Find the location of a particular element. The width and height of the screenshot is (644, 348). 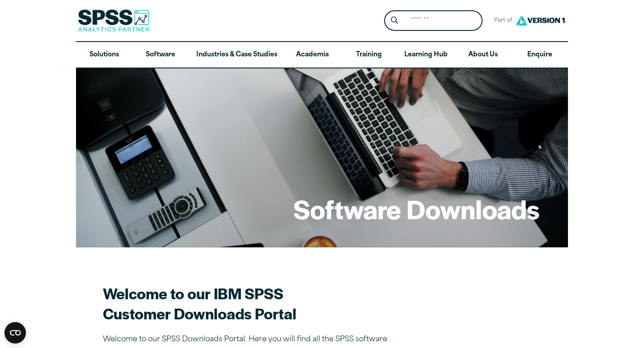

h1: Software Downloads is located at coordinates (417, 209).